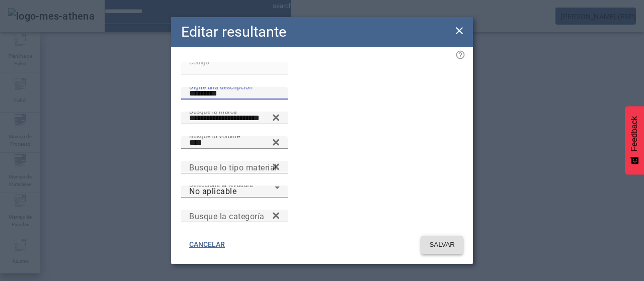 The width and height of the screenshot is (644, 281). I want to click on span: CANCELAR, so click(207, 245).